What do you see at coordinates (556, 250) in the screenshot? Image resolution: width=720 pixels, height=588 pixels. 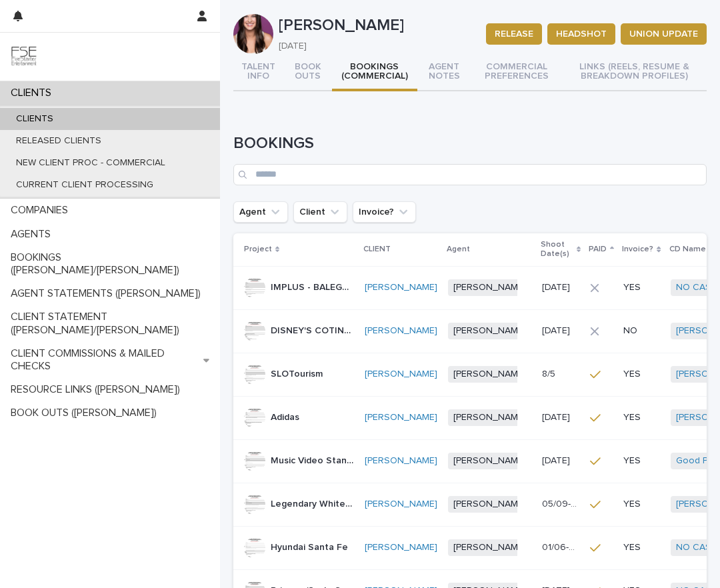 I see `p: Shoot Date(s)` at bounding box center [556, 250].